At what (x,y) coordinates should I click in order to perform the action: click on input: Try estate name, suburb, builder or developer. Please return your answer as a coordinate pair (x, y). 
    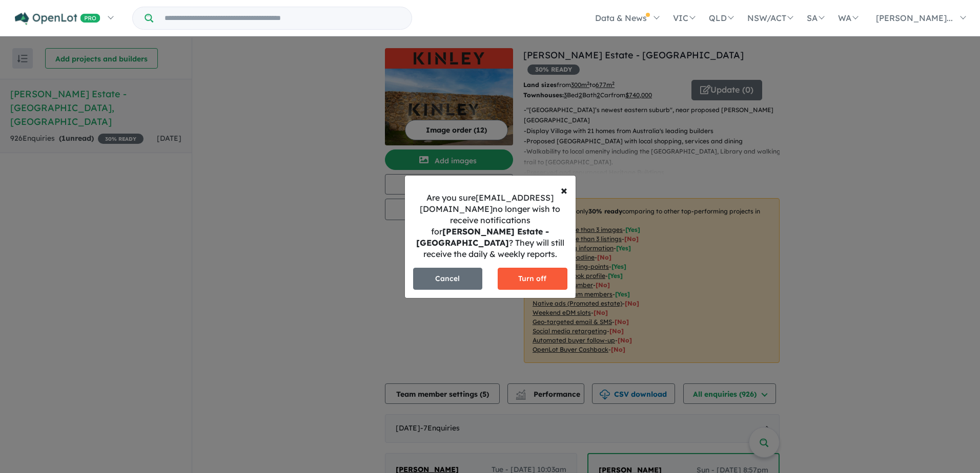
    Looking at the image, I should click on (282, 18).